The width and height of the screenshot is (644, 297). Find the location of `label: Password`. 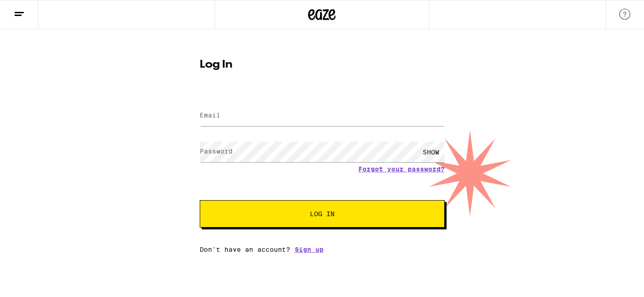

label: Password is located at coordinates (216, 151).